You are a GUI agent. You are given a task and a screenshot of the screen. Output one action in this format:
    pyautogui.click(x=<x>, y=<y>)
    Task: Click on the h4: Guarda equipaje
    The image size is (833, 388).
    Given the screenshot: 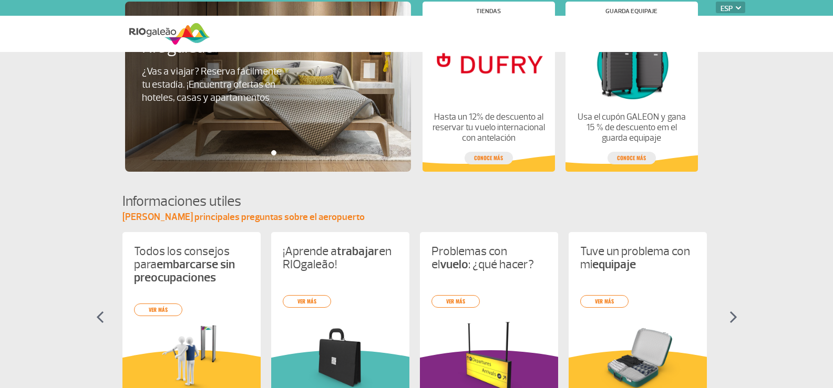 What is the action you would take?
    pyautogui.click(x=631, y=11)
    